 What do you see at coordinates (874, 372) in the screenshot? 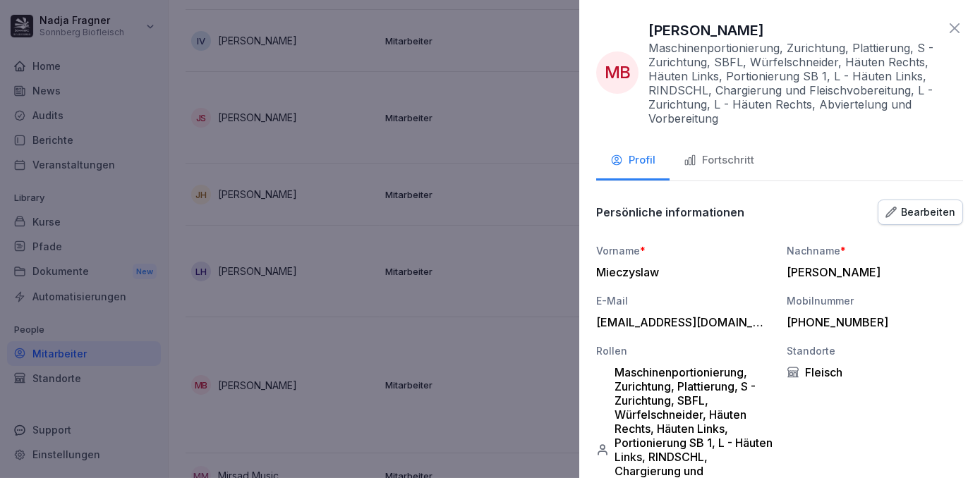
I see `div: Fleisch` at bounding box center [874, 372].